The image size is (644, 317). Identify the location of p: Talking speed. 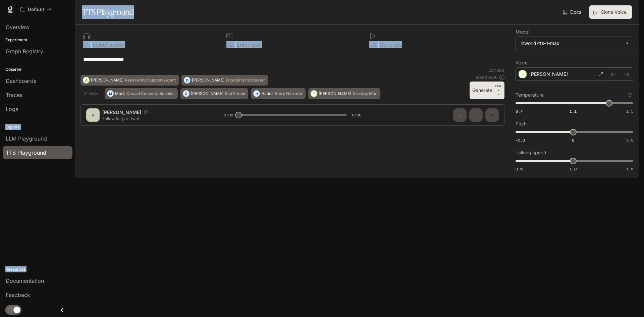
(531, 152).